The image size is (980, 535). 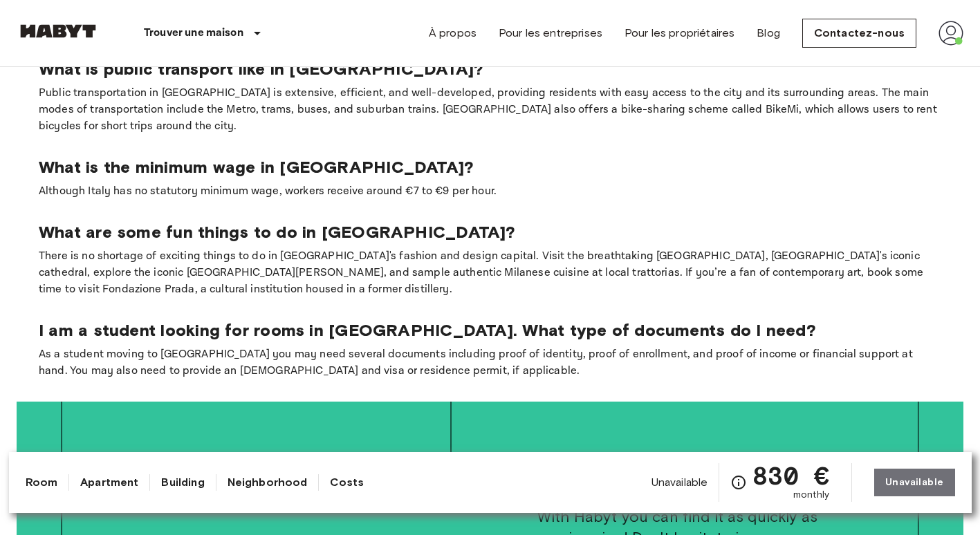 What do you see at coordinates (267, 483) in the screenshot?
I see `a: Neighborhood` at bounding box center [267, 483].